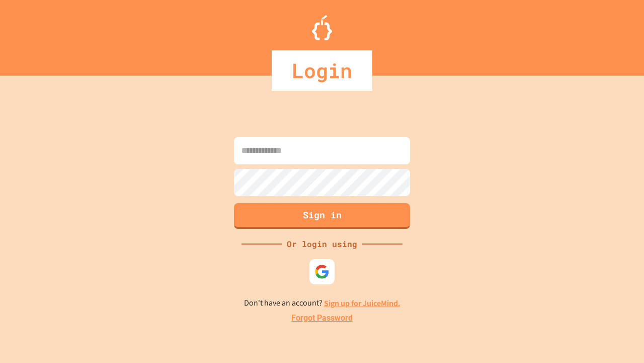 The image size is (644, 363). I want to click on a: Sign up for JuiceMind., so click(363, 303).